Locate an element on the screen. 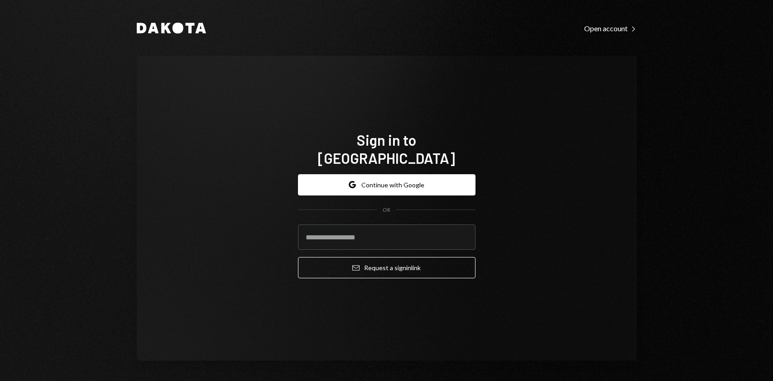 Image resolution: width=773 pixels, height=381 pixels. div: Open account is located at coordinates (611, 29).